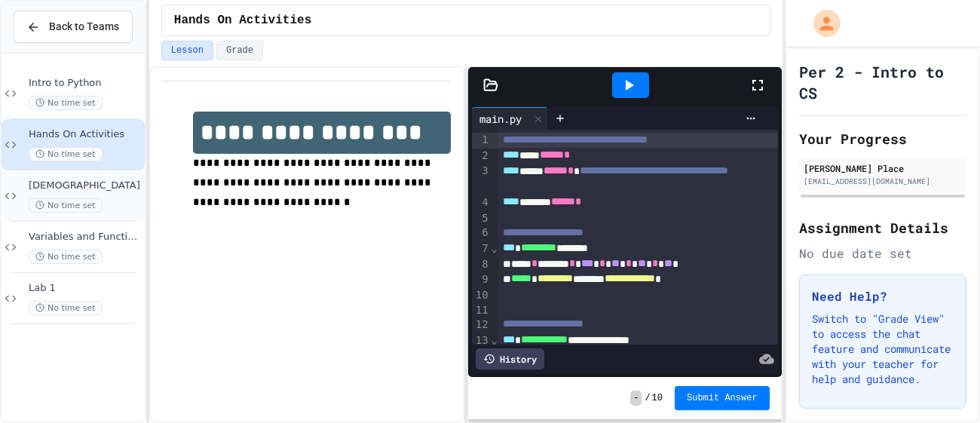 This screenshot has width=980, height=423. What do you see at coordinates (86, 237) in the screenshot?
I see `span: Variables and Functions` at bounding box center [86, 237].